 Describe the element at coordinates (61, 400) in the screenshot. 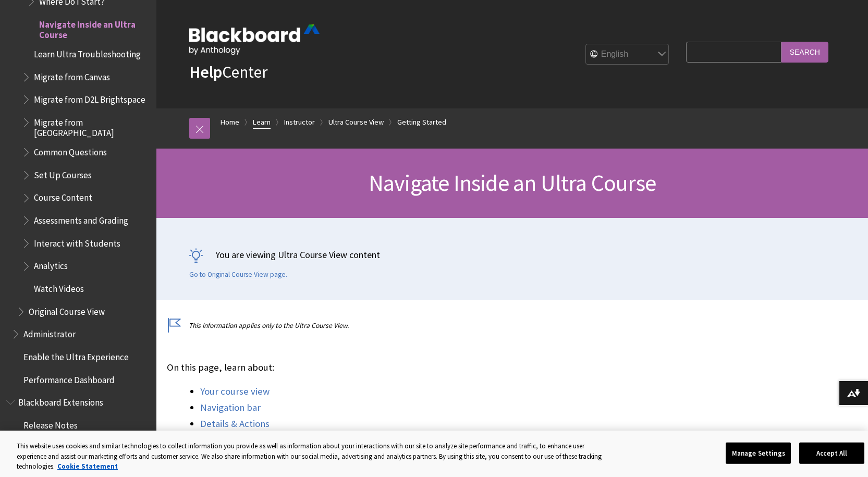

I see `span: Blackboard Extensions` at that location.